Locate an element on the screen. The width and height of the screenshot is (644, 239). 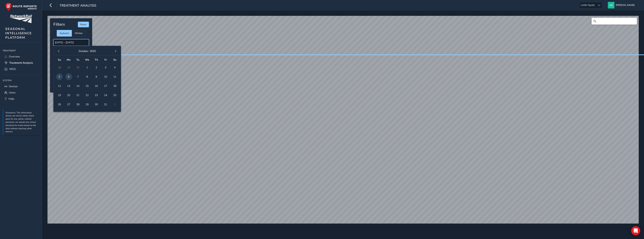
span: Overview is located at coordinates (14, 57).